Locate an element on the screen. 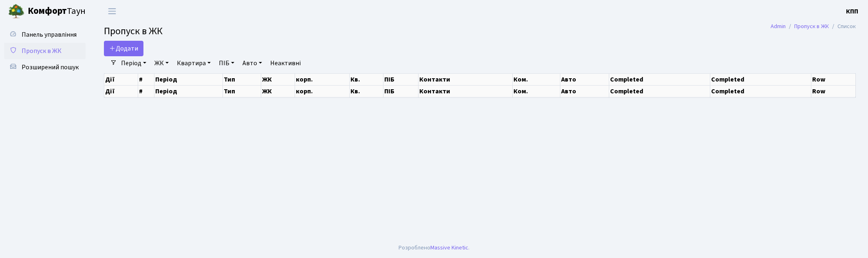  a: Розширений пошук is located at coordinates (45, 67).